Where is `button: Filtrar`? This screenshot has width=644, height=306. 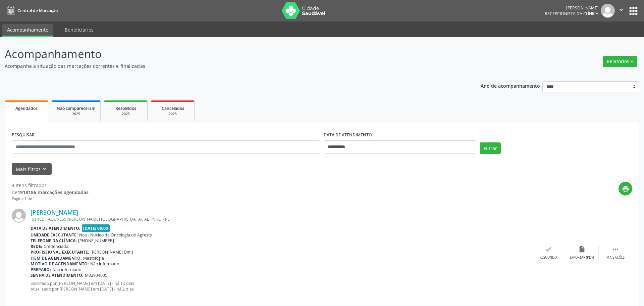
button: Filtrar is located at coordinates (490, 148).